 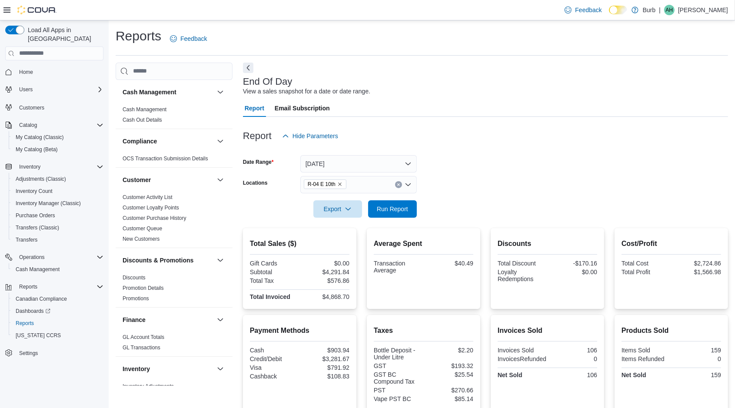 I want to click on span: Inventory Count, so click(x=58, y=191).